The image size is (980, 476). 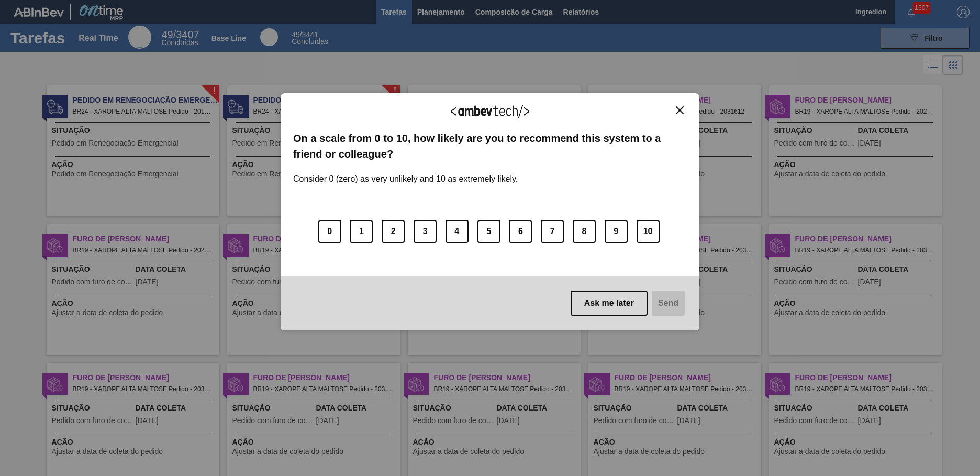 I want to click on button: 7, so click(x=553, y=231).